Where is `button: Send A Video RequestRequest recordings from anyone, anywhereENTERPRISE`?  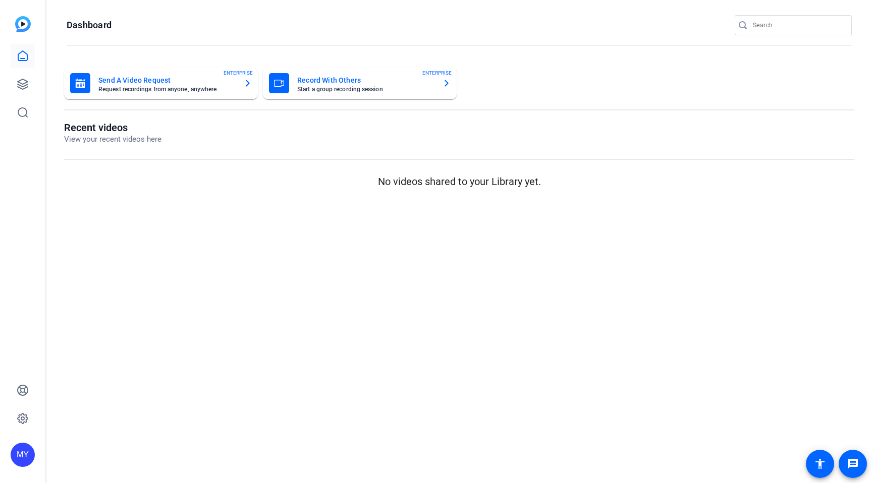
button: Send A Video RequestRequest recordings from anyone, anywhereENTERPRISE is located at coordinates (161, 83).